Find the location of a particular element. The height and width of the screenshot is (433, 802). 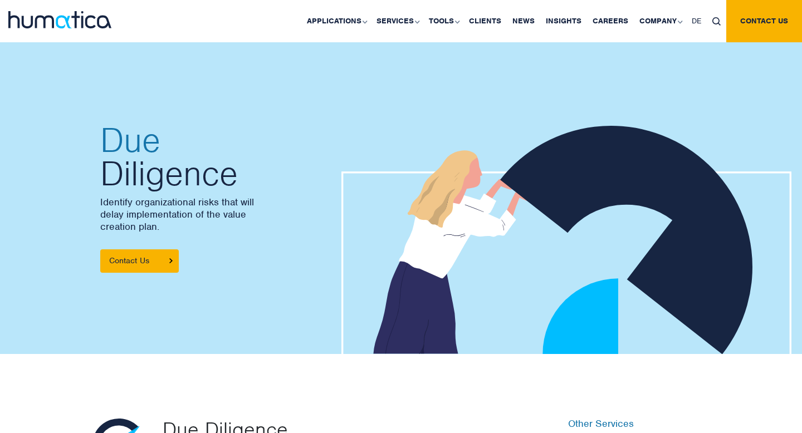

h6: Other Services is located at coordinates (639, 424).